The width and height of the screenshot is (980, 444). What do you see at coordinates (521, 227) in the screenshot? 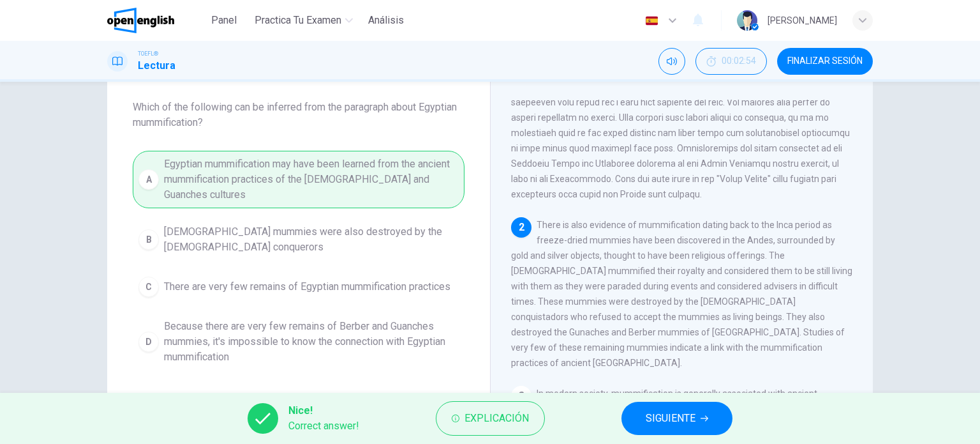
I see `div: 2` at bounding box center [521, 227].